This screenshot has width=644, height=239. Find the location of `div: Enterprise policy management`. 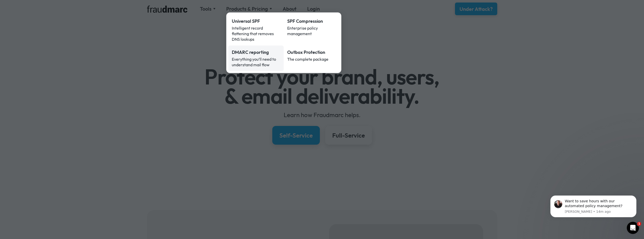

div: Enterprise policy management is located at coordinates (311, 31).